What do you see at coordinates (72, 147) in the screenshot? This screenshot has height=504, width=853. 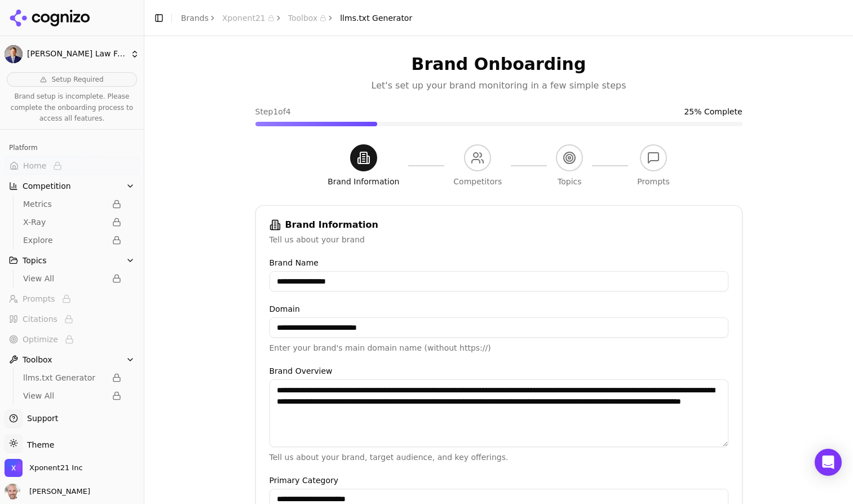 I see `div: Platform` at bounding box center [72, 147].